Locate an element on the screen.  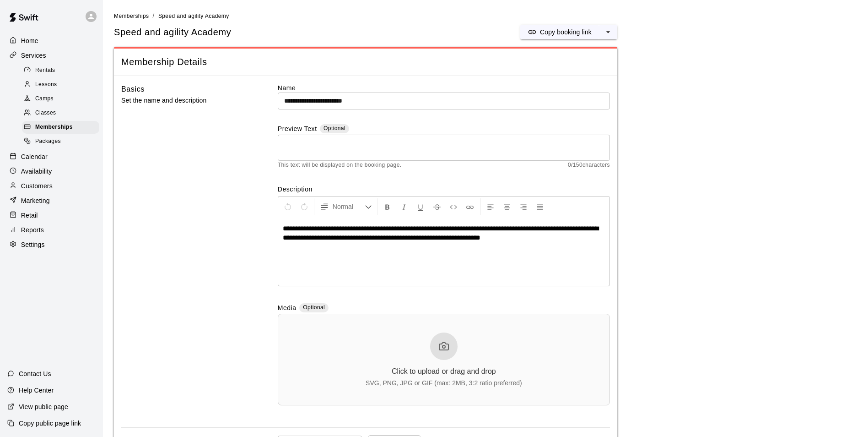
span: Classes is located at coordinates (46, 113).